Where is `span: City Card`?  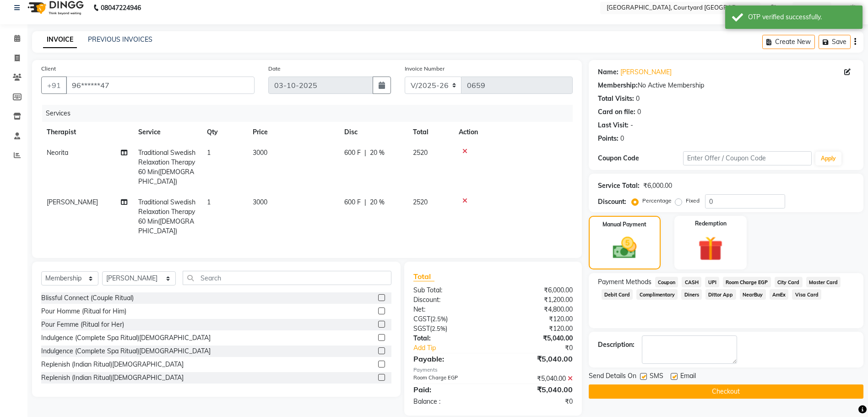
span: City Card is located at coordinates (789, 282).